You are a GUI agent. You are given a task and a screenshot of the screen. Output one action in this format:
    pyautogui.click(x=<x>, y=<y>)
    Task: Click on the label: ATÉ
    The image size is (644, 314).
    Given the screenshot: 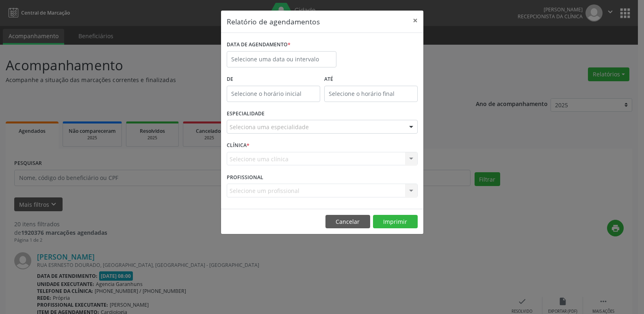 What is the action you would take?
    pyautogui.click(x=371, y=79)
    